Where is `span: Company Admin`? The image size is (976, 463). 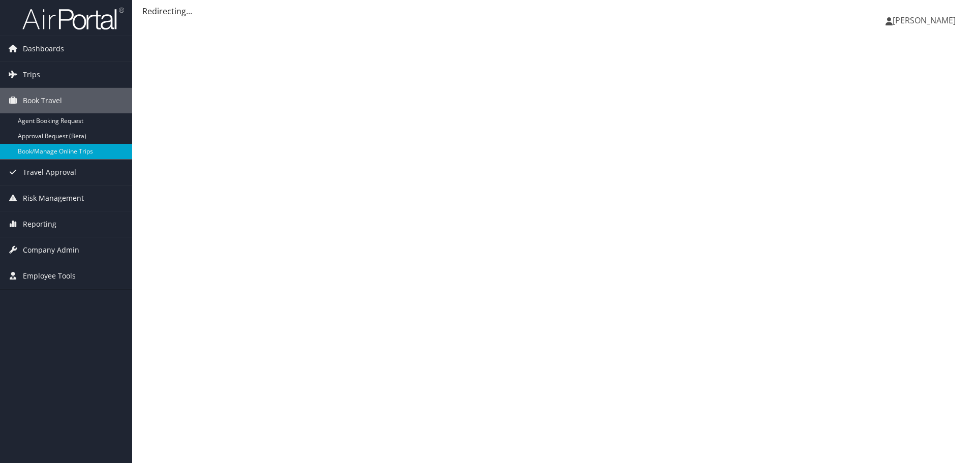 span: Company Admin is located at coordinates (51, 250).